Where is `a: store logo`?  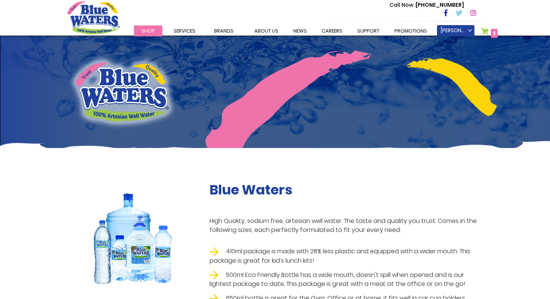
a: store logo is located at coordinates (94, 18).